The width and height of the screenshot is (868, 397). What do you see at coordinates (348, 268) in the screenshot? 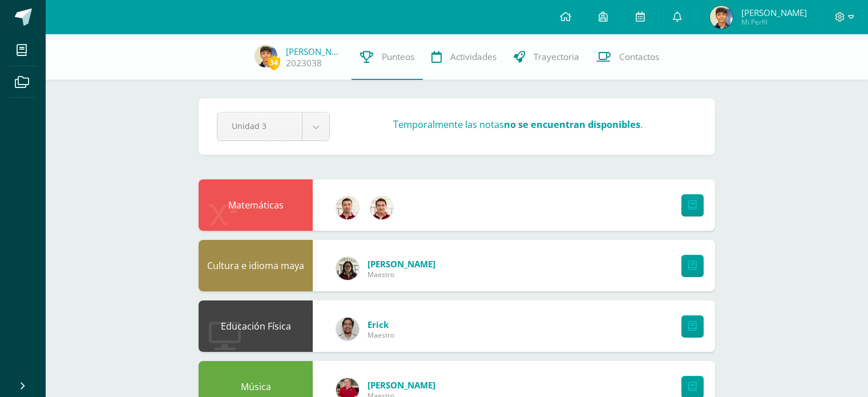
I see `img: c64be9d0b6a0f58b034d7201874f2d94.png` at bounding box center [348, 268].